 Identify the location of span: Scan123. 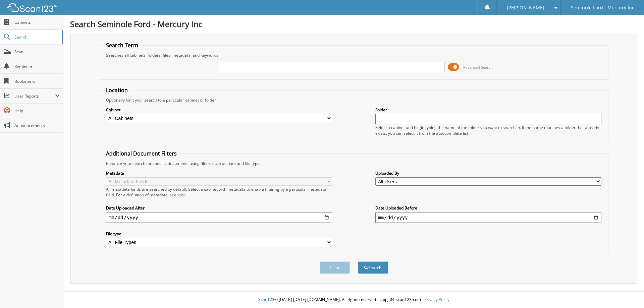
(267, 299).